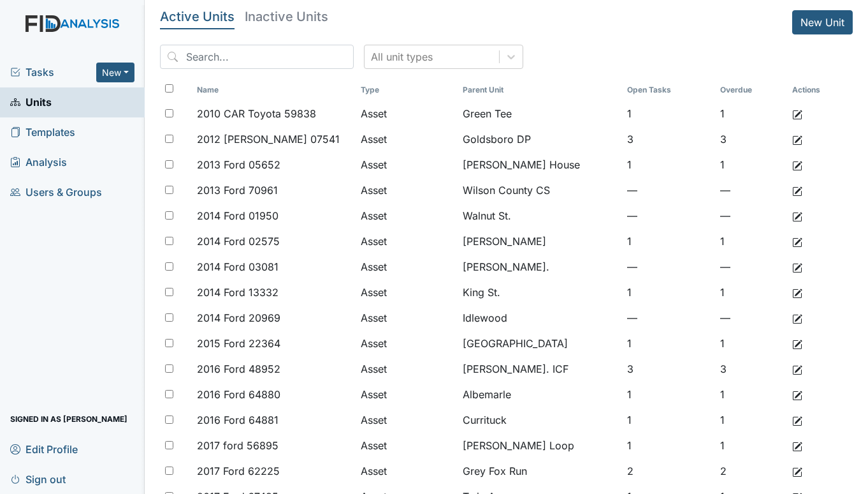 Image resolution: width=868 pixels, height=494 pixels. What do you see at coordinates (540, 292) in the screenshot?
I see `td: King St.` at bounding box center [540, 292].